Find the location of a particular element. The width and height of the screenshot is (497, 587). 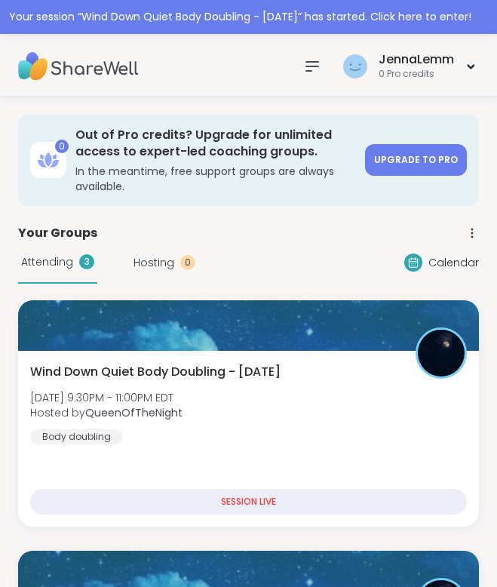

span: Hosting is located at coordinates (154, 263).